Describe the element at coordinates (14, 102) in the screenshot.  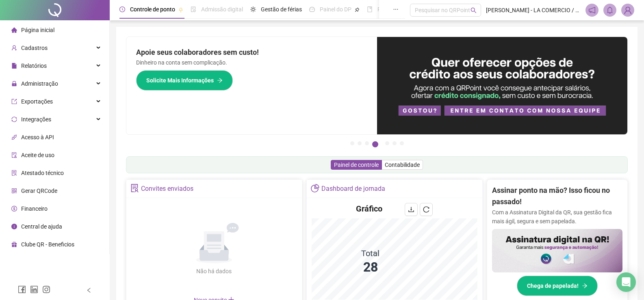
I see `span: export` at that location.